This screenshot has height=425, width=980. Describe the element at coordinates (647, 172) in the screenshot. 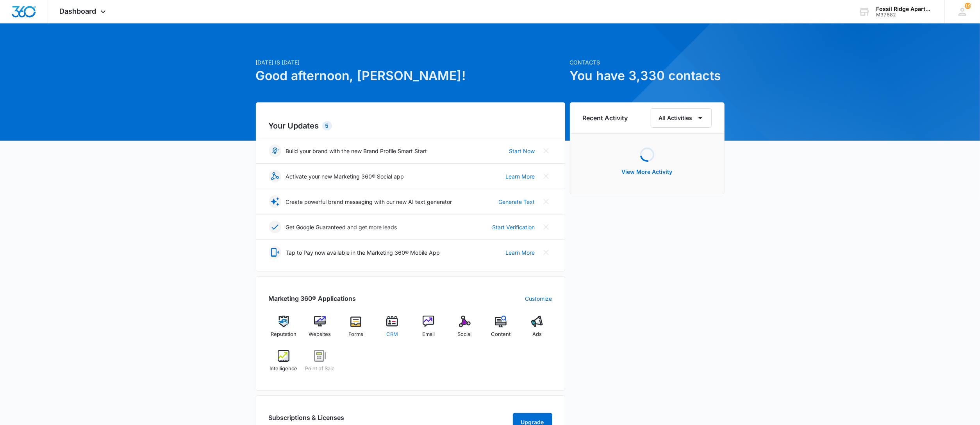

I see `button: View More Activity` at that location.